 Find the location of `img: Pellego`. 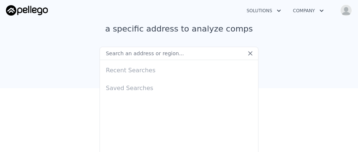

img: Pellego is located at coordinates (27, 10).